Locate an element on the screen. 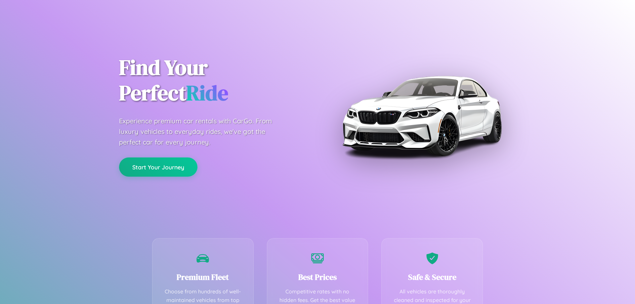 The height and width of the screenshot is (304, 635). img: Premium BMW car rental vehicle is located at coordinates (422, 116).